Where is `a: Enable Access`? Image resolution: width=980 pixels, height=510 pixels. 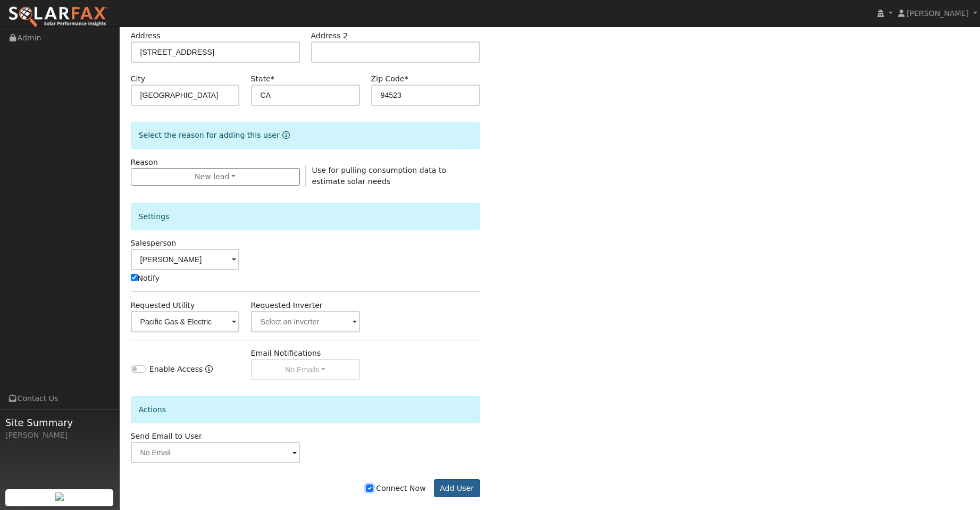
a: Enable Access is located at coordinates (209, 372).